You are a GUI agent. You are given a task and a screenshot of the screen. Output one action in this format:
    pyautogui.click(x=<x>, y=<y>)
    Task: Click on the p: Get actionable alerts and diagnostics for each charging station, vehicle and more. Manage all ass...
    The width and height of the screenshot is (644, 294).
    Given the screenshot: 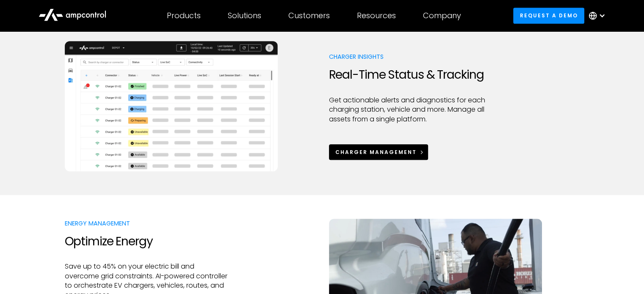 What is the action you would take?
    pyautogui.click(x=410, y=109)
    